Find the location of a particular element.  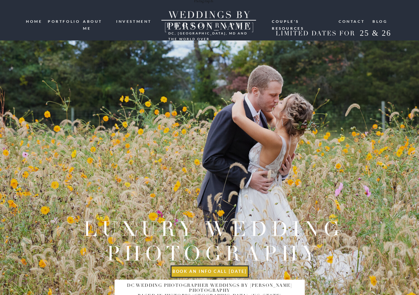

a: blog is located at coordinates (380, 21).